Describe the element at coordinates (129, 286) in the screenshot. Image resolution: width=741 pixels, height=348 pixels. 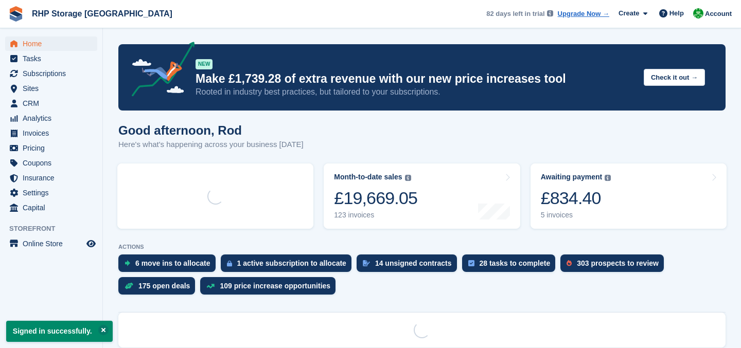
I see `img: deal-1b604bf984904fb50ccaf53a9ad4b4a5d6e5aea283cecdc64d6e3604feb123c2.svg` at that location.